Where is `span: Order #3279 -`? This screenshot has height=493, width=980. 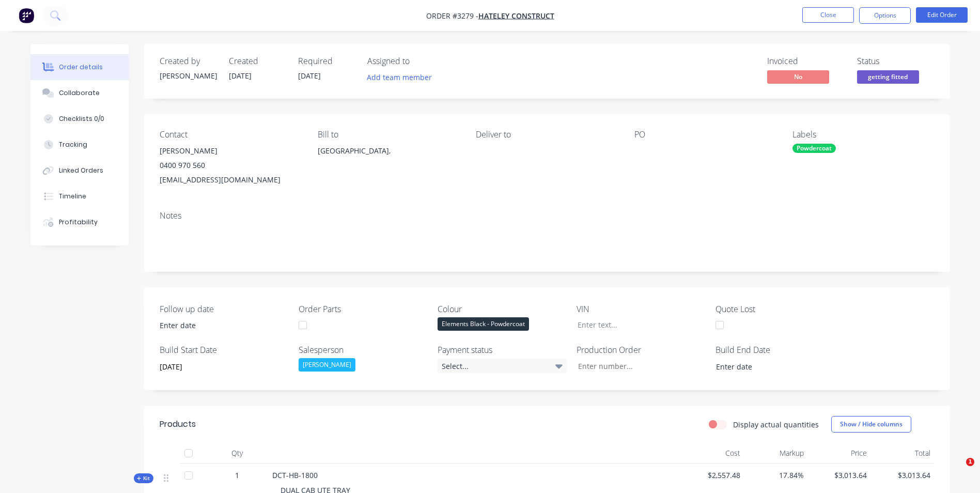 span: Order #3279 - is located at coordinates (452, 15).